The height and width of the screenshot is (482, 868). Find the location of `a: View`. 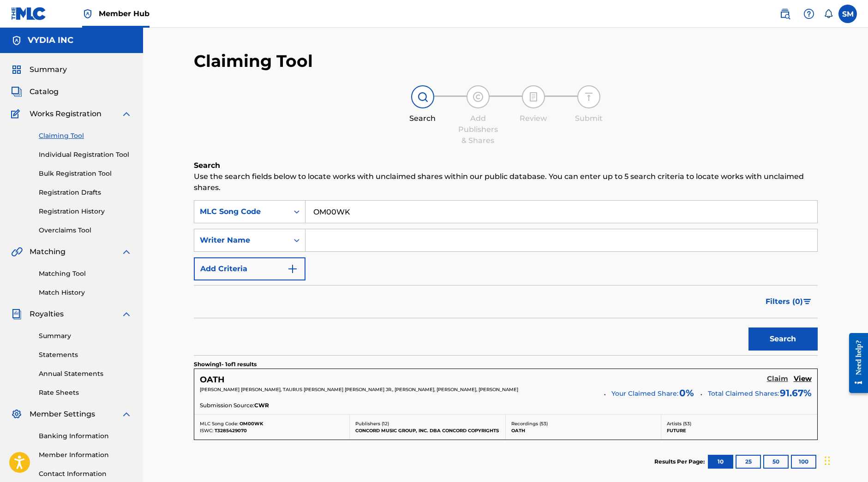

a: View is located at coordinates (803, 380).